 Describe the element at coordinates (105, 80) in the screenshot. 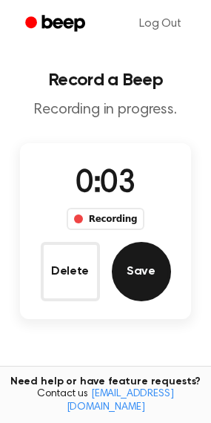

I see `h1: Record a Beep` at that location.